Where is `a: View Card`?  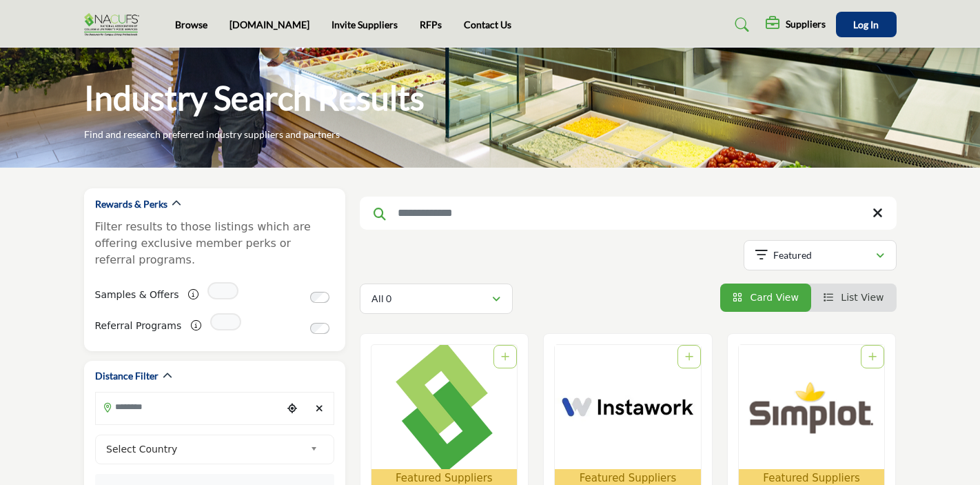
a: View Card is located at coordinates (766, 297).